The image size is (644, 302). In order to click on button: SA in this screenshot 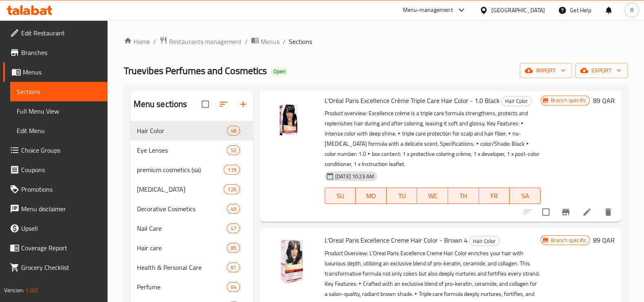, I will do `click(524, 196)`.